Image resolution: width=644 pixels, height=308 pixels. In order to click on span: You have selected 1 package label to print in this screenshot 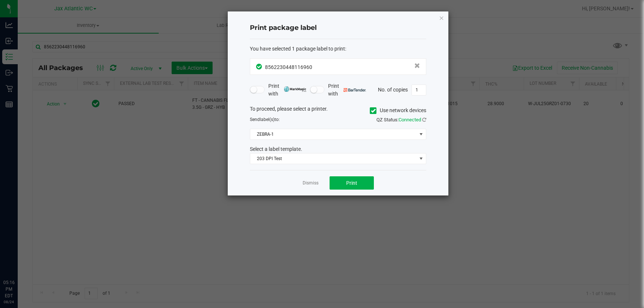, I will do `click(298, 49)`.